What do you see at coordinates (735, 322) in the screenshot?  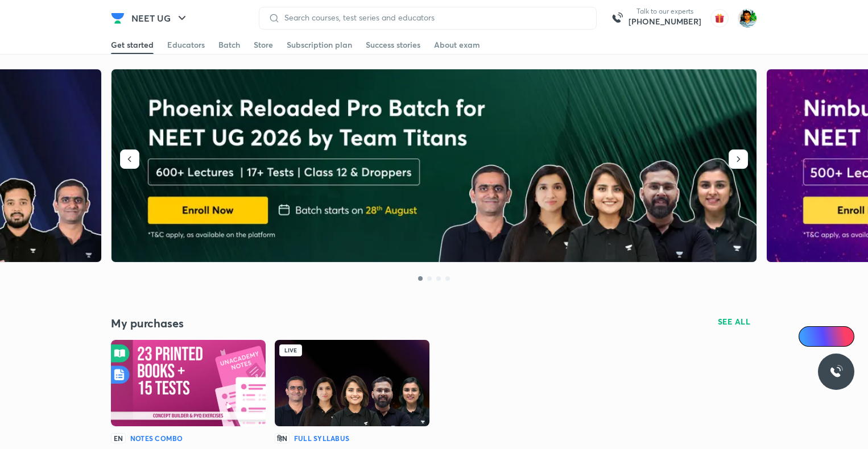 I see `span: SEE ALL` at bounding box center [735, 322].